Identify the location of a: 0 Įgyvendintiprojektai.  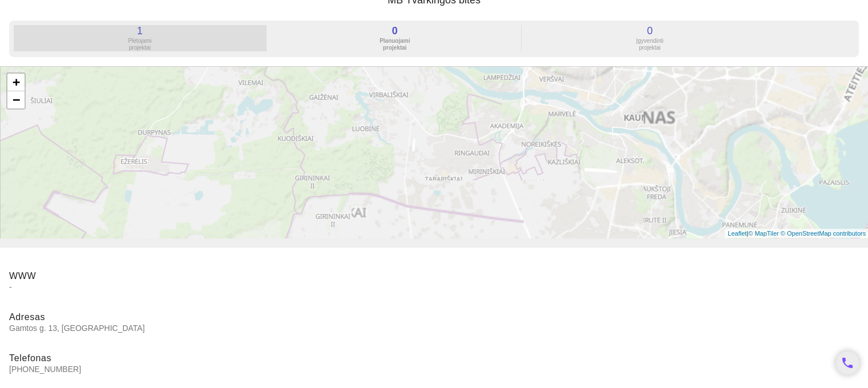
(650, 47).